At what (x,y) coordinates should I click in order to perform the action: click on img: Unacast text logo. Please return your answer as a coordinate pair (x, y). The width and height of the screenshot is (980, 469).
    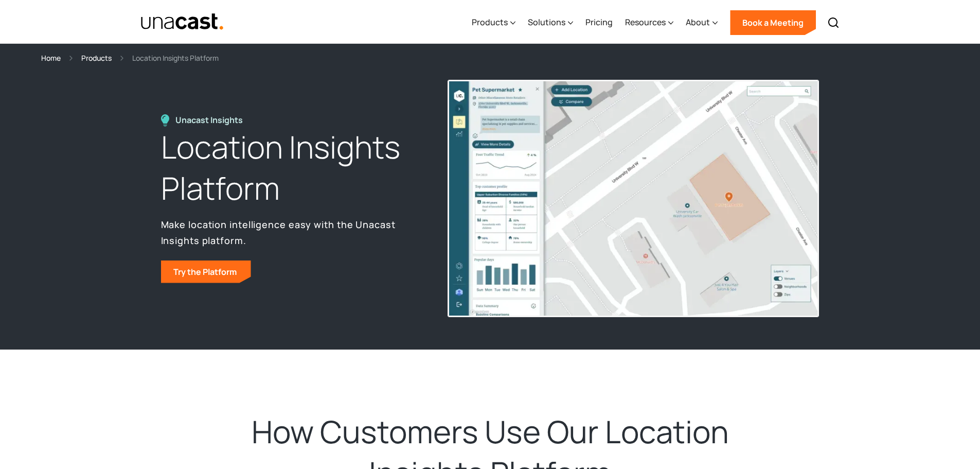
    Looking at the image, I should click on (182, 21).